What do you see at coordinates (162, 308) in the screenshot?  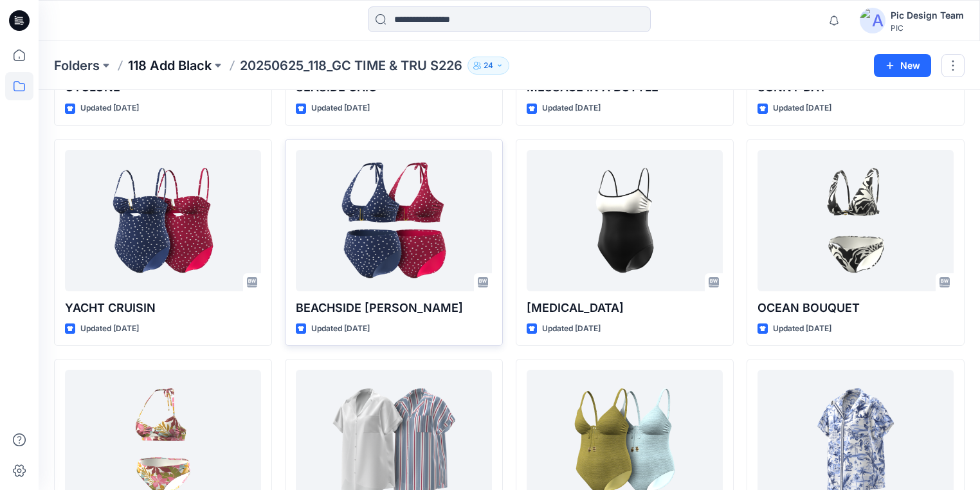 I see `p: YACHT CRUISIN` at bounding box center [162, 308].